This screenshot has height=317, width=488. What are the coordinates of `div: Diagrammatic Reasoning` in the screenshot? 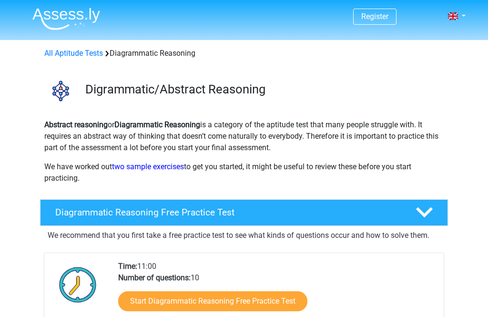 It's located at (244, 53).